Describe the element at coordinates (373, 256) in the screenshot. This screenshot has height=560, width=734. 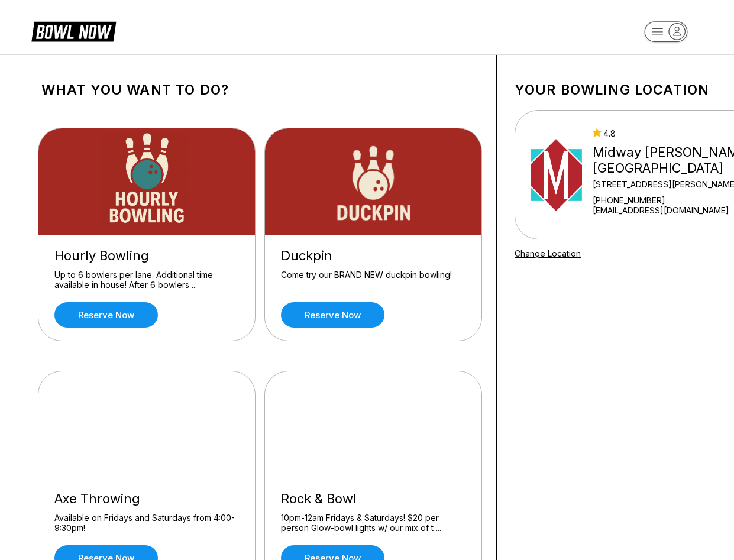
I see `div: Duckpin` at that location.